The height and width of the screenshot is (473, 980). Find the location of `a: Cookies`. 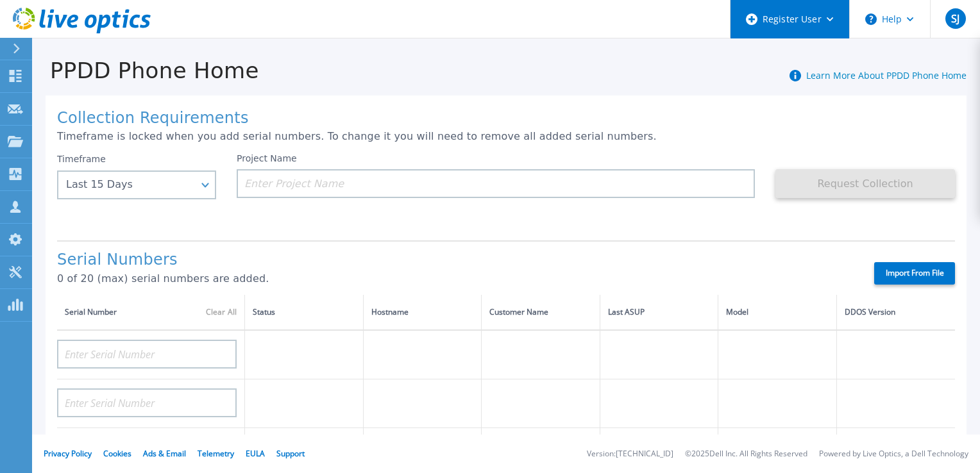

a: Cookies is located at coordinates (117, 453).